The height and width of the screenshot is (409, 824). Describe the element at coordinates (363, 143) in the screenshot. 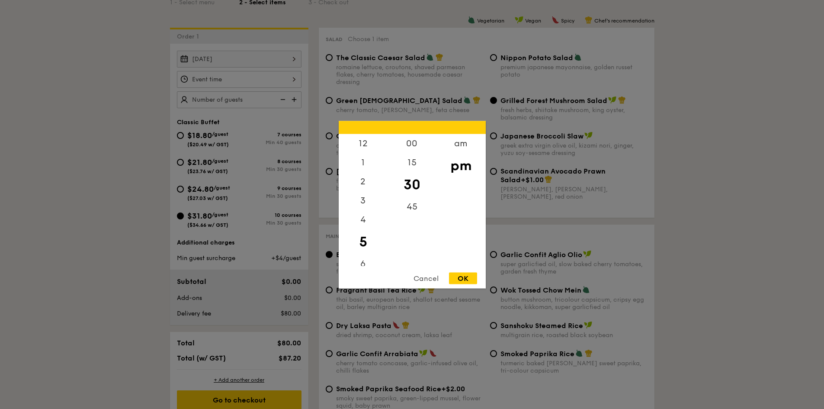

I see `div: 12` at that location.